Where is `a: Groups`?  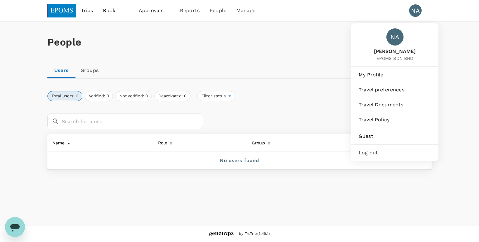 a: Groups is located at coordinates (90, 70).